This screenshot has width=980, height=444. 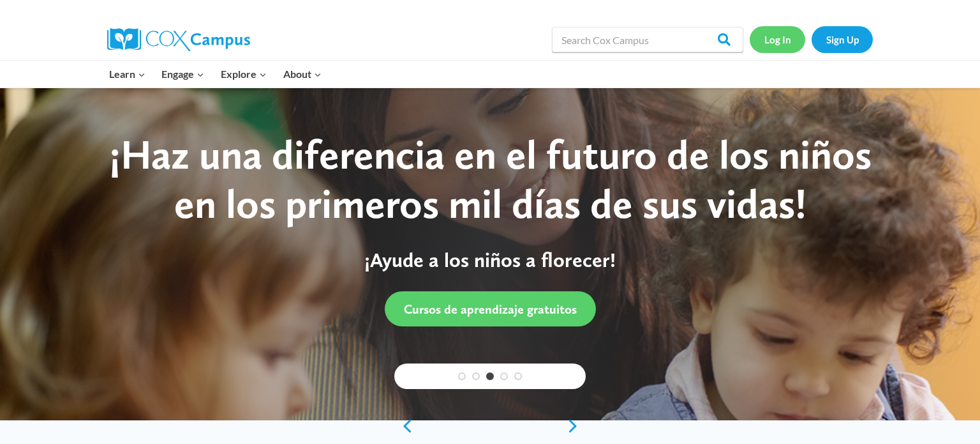 What do you see at coordinates (244, 74) in the screenshot?
I see `button: Child menu of Explore` at bounding box center [244, 74].